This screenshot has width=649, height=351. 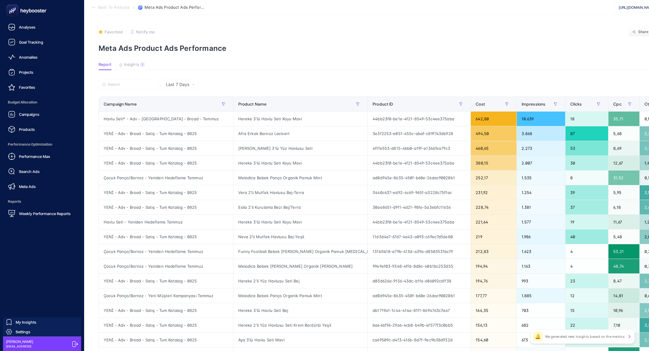 What do you see at coordinates (120, 104) in the screenshot?
I see `span: Campaign Name` at bounding box center [120, 104].